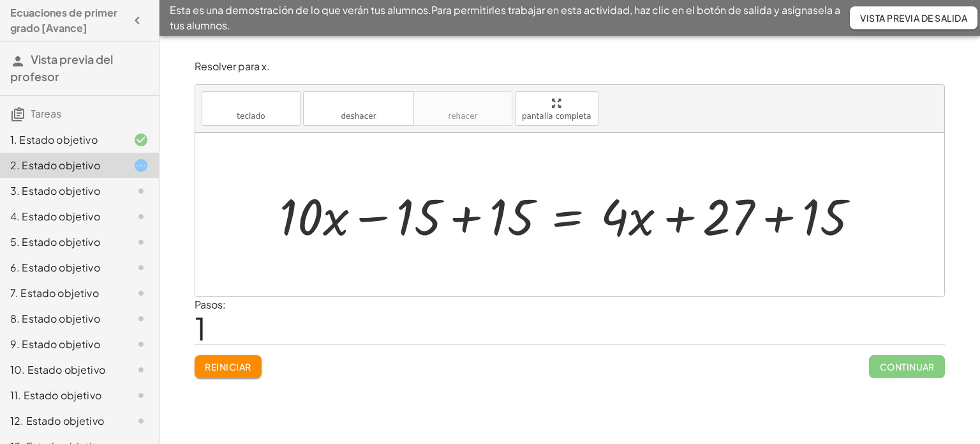  Describe the element at coordinates (55, 318) in the screenshot. I see `font: 8. Estado objetivo` at that location.